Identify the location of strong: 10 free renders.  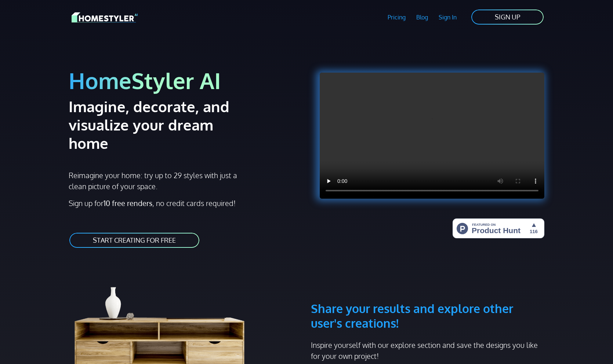
(128, 203).